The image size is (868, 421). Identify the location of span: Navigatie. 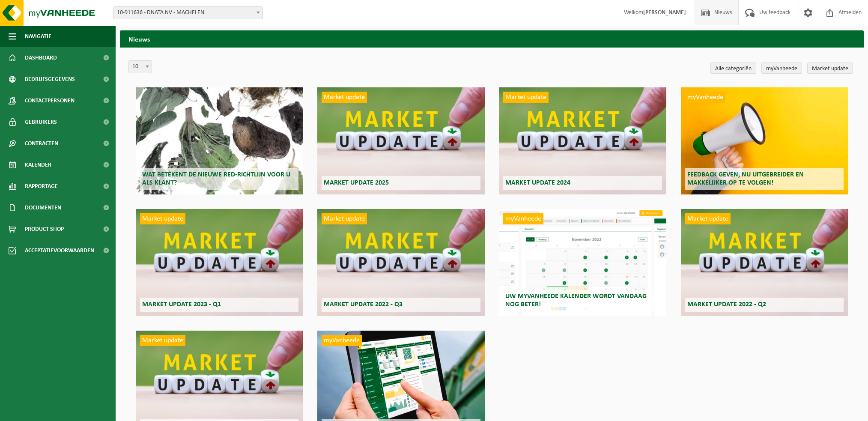
(38, 36).